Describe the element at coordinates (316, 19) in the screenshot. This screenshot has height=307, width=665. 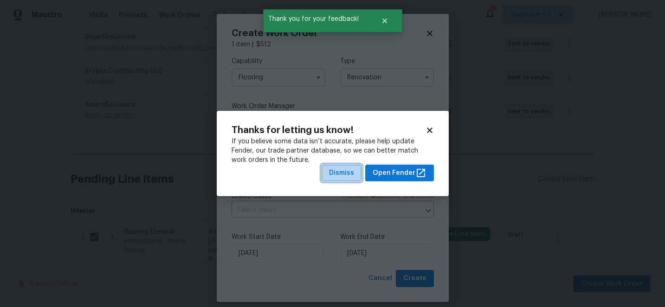
I see `span: Thank you for your feedback!` at that location.